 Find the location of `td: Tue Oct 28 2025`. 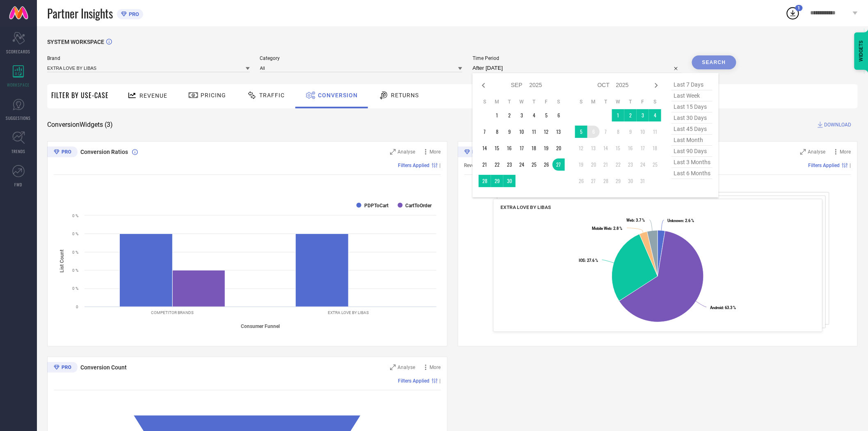

td: Tue Oct 28 2025 is located at coordinates (606, 181).